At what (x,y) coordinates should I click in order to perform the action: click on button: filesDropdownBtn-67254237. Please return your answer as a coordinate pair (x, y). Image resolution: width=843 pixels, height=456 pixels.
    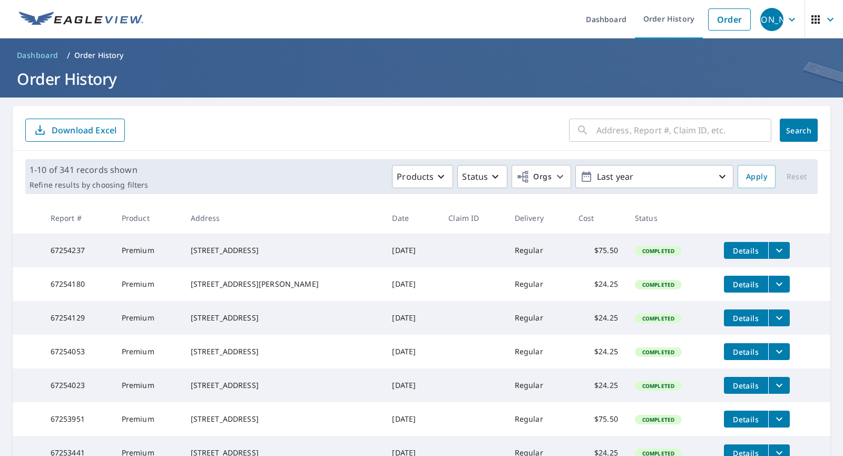
    Looking at the image, I should click on (779, 250).